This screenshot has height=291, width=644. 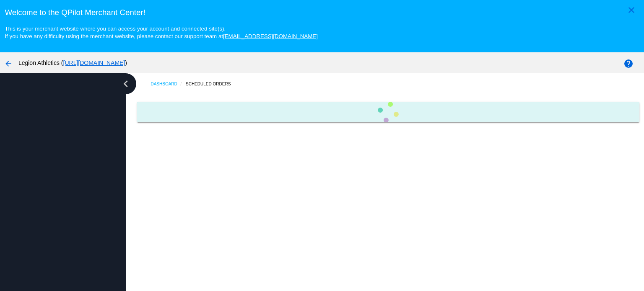 What do you see at coordinates (73, 63) in the screenshot?
I see `span: Legion Athletics ( )` at bounding box center [73, 63].